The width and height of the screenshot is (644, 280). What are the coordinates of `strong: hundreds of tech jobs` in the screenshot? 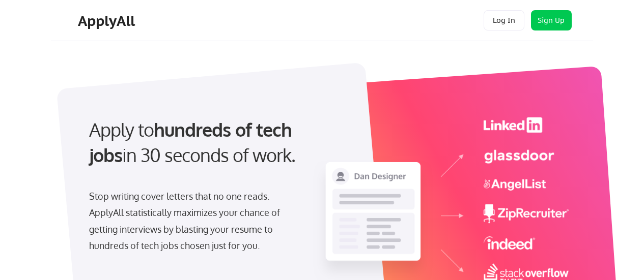 It's located at (192, 142).